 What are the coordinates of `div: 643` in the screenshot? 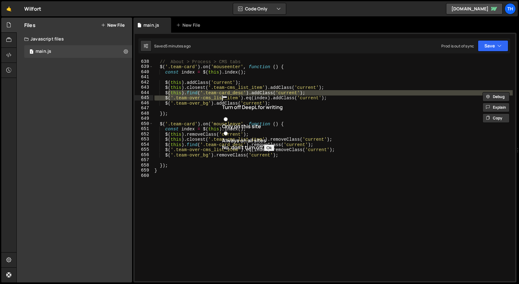 It's located at (144, 87).